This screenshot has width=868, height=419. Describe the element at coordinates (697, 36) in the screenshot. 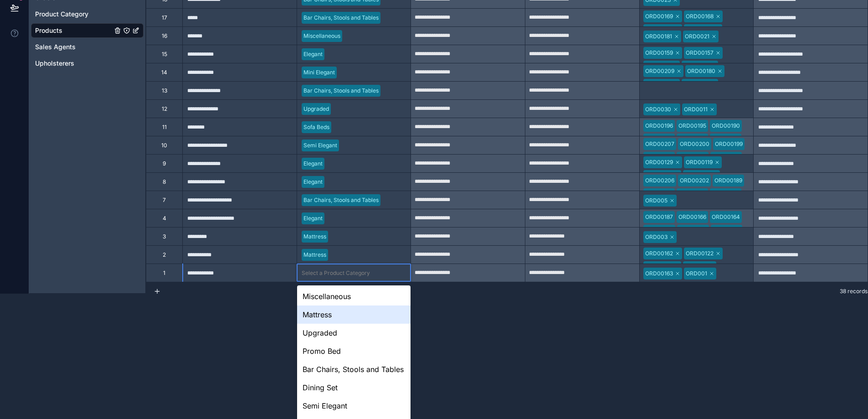

I see `div: ORD0021` at that location.